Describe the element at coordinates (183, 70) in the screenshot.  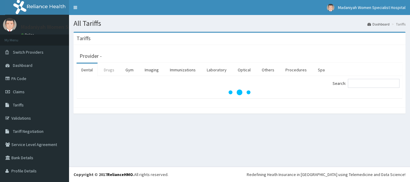
I see `a: Immunizations` at that location.